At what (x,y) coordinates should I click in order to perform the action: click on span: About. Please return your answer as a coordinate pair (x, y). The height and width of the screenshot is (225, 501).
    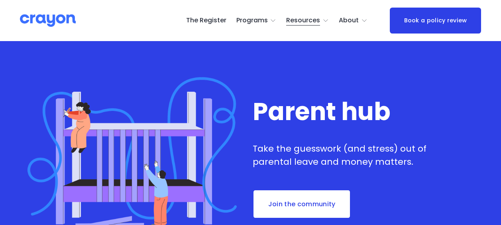
    Looking at the image, I should click on (348, 20).